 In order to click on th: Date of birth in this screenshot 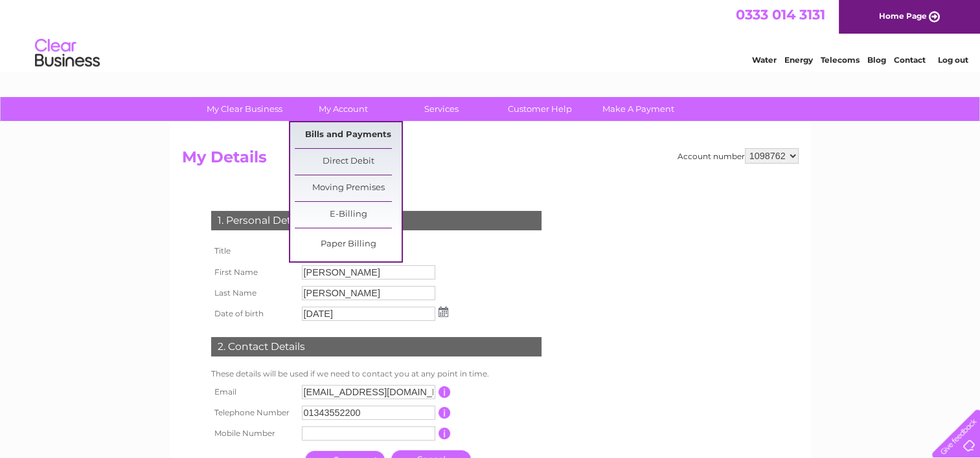, I will do `click(253, 314)`.